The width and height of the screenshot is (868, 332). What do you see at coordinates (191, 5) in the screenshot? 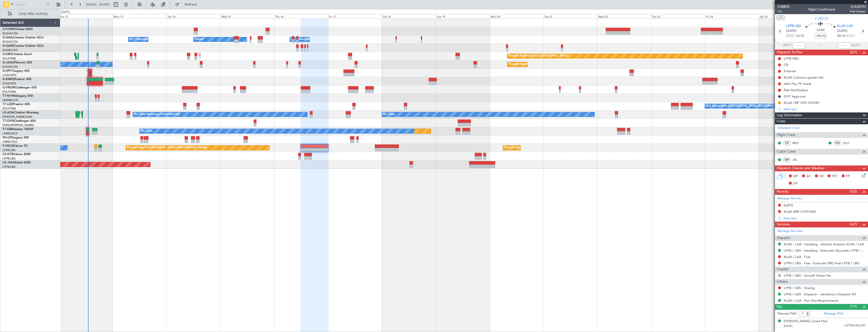
I see `span: Refresh` at bounding box center [191, 5].